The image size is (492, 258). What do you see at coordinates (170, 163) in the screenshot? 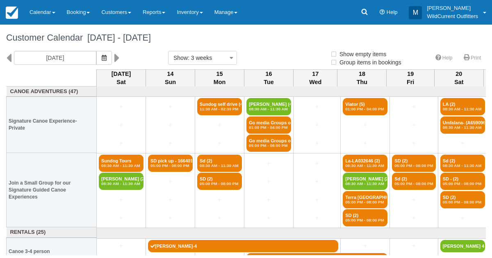
I see `a: SD pick up - 166401 (2)05:00 PM - 08:00 PM` at bounding box center [170, 163].